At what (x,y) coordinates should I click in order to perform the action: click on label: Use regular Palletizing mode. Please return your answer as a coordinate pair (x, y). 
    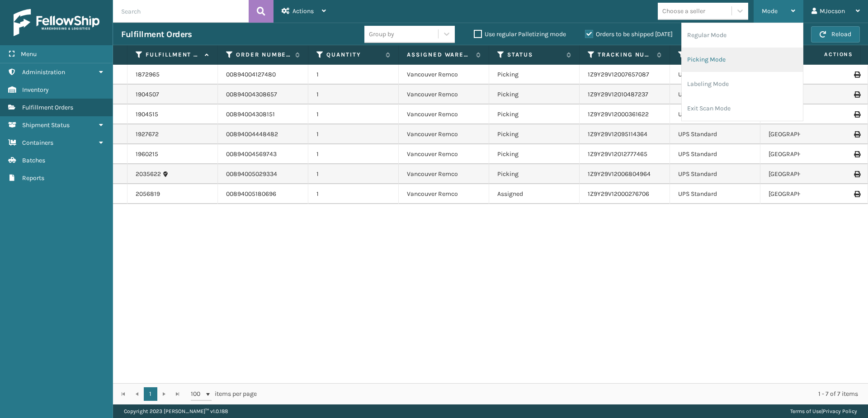
    Looking at the image, I should click on (520, 34).